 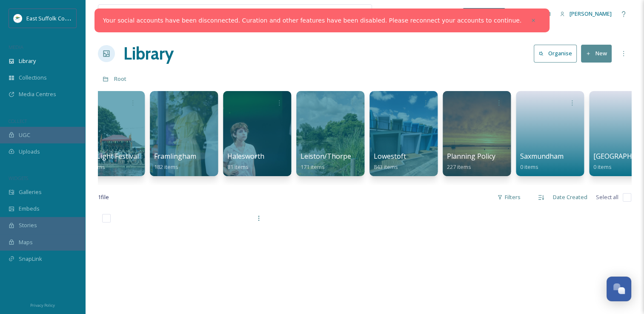 I want to click on span: Stories, so click(x=28, y=225).